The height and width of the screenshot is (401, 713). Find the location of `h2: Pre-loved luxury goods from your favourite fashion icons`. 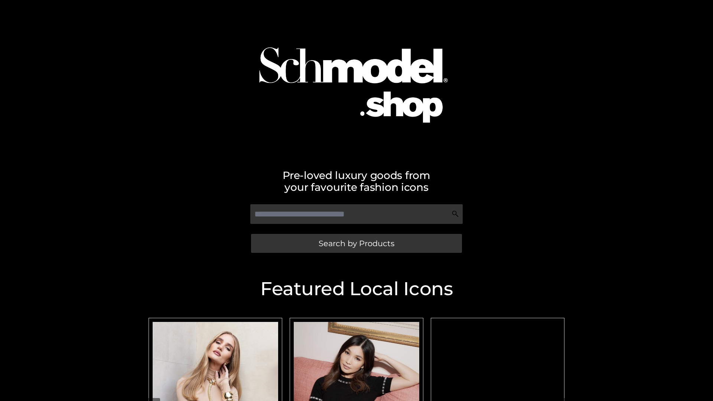

h2: Pre-loved luxury goods from your favourite fashion icons is located at coordinates (356, 181).